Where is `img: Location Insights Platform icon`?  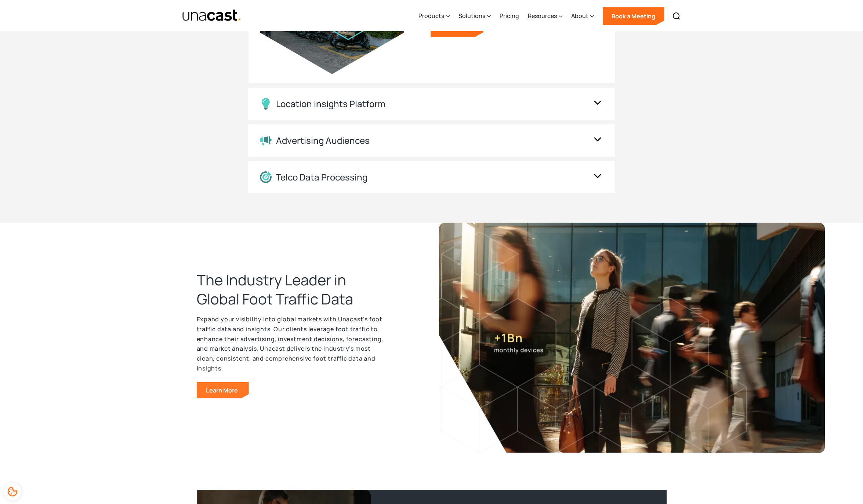 img: Location Insights Platform icon is located at coordinates (266, 104).